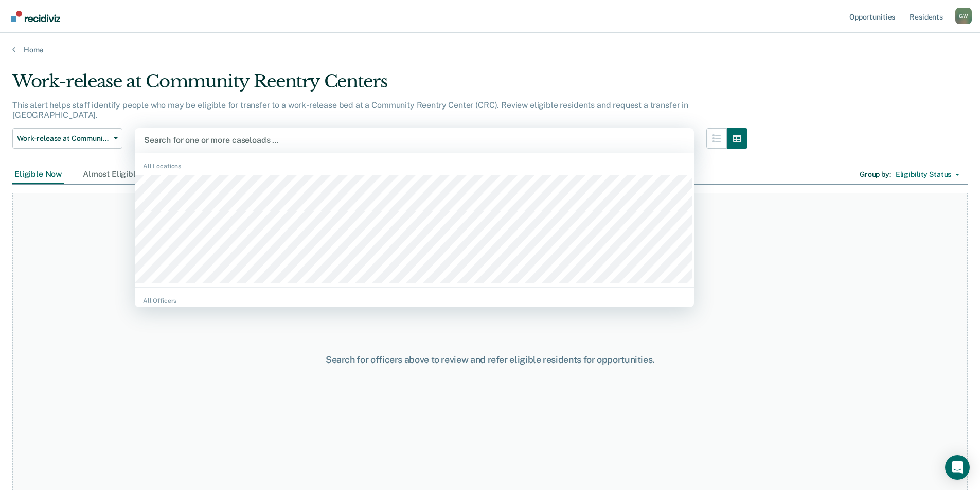 Image resolution: width=980 pixels, height=490 pixels. What do you see at coordinates (414, 166) in the screenshot?
I see `div: All Locations` at bounding box center [414, 166].